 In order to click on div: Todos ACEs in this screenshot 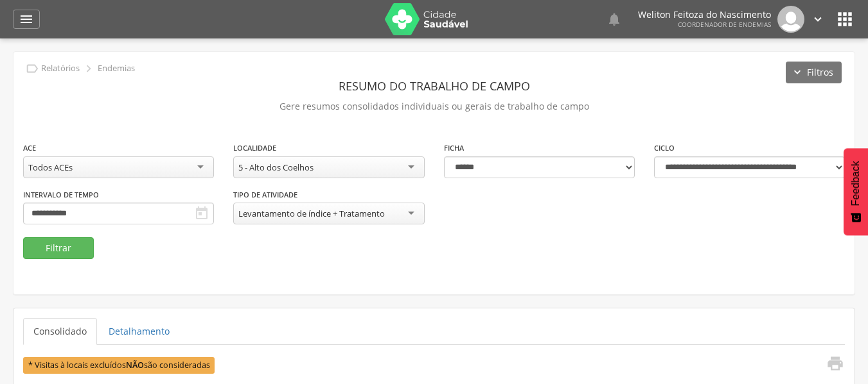, I will do `click(50, 167)`.